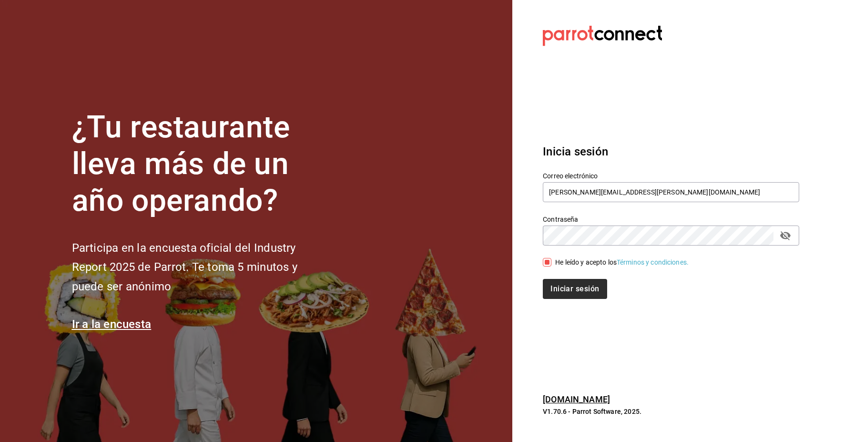  Describe the element at coordinates (111, 324) in the screenshot. I see `a: Ir a la encuesta` at that location.